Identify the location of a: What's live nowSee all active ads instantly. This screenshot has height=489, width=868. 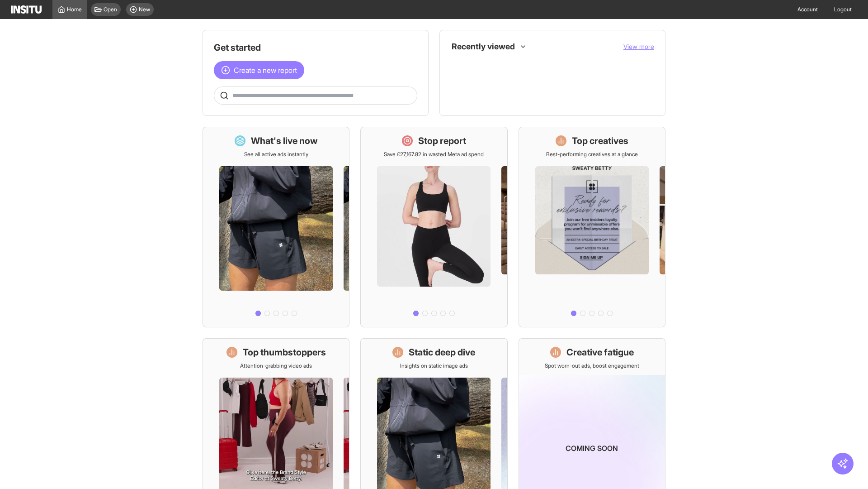
(276, 227).